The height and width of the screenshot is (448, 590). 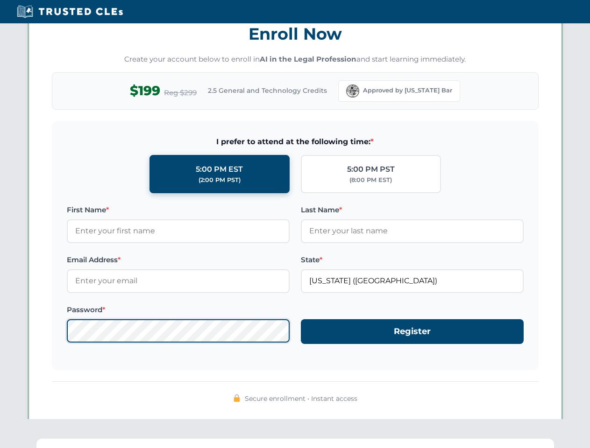 I want to click on span: Secure enrollment • Instant access, so click(x=301, y=399).